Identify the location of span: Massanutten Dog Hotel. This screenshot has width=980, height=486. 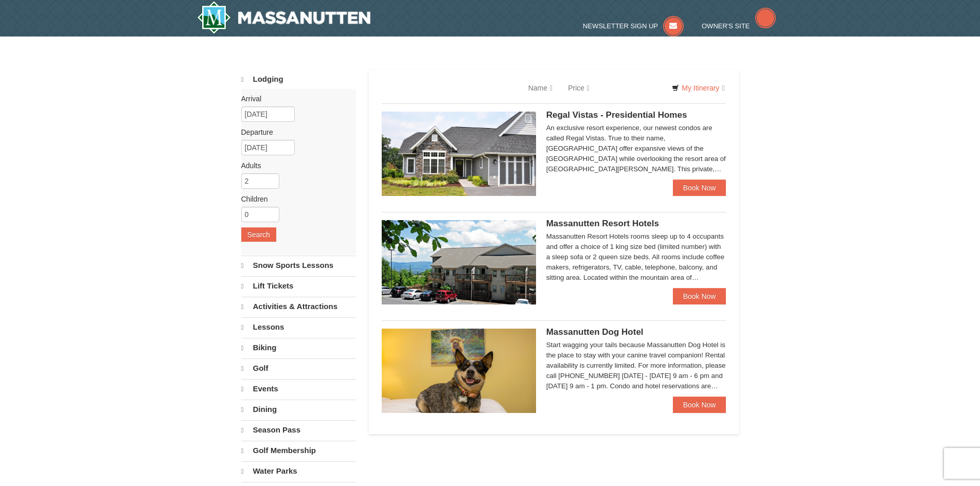
(595, 332).